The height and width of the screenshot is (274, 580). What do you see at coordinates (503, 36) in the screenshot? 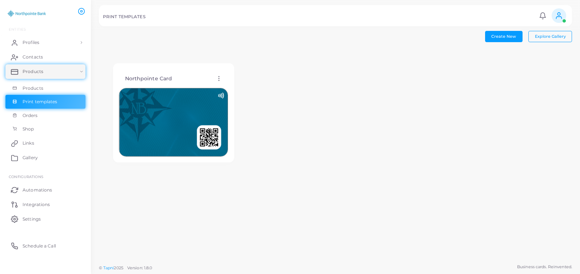
I see `button: Create New` at bounding box center [503, 36].